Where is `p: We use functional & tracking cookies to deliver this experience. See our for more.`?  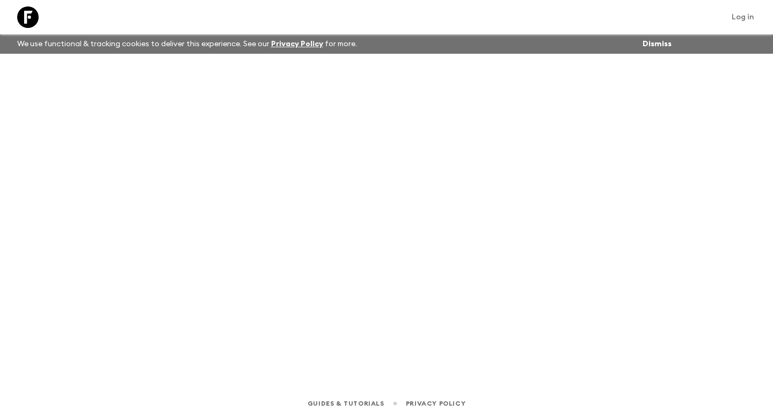 p: We use functional & tracking cookies to deliver this experience. See our for more. is located at coordinates (187, 44).